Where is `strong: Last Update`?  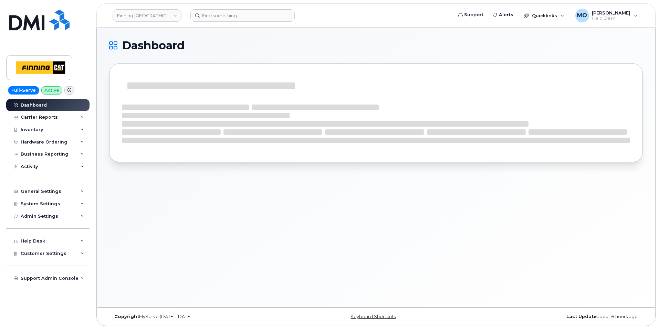
strong: Last Update is located at coordinates (582, 316).